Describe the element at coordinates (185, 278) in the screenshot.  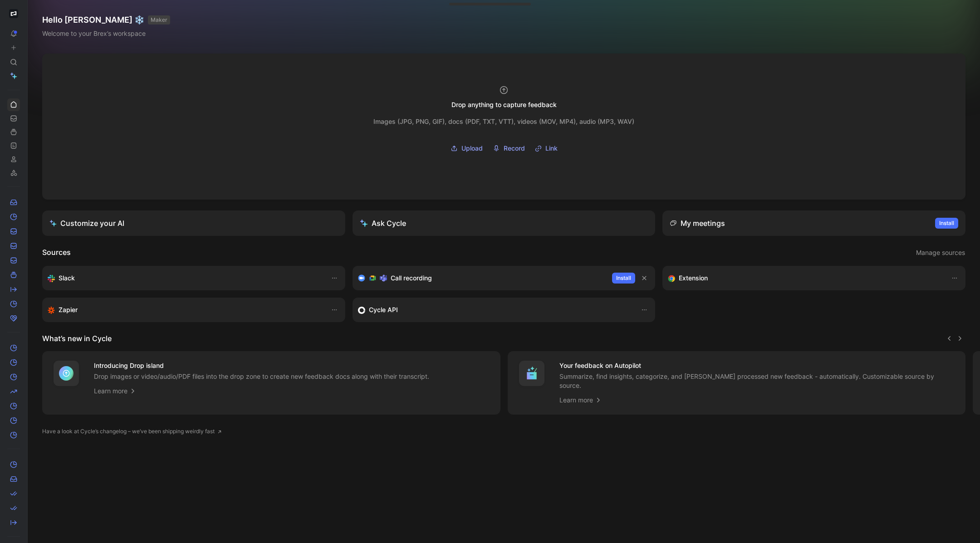
I see `div: Sync your customers, send feedback and get updates in Slack` at that location.